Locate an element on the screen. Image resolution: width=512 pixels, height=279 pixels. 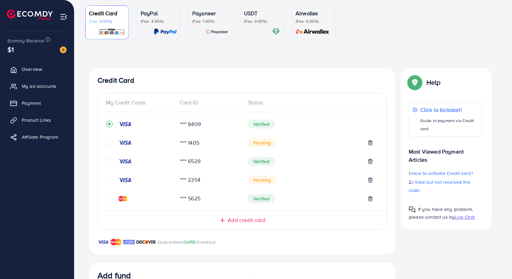
svg: record circle is located at coordinates (109, 124).